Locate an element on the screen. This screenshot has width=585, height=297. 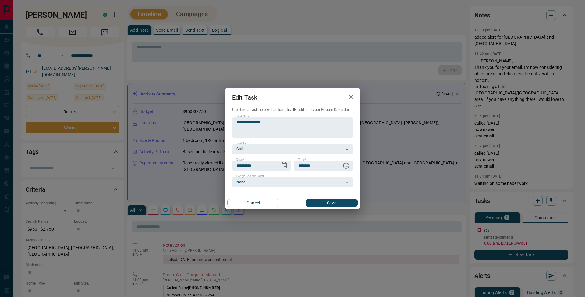
button: Save is located at coordinates (332, 203).